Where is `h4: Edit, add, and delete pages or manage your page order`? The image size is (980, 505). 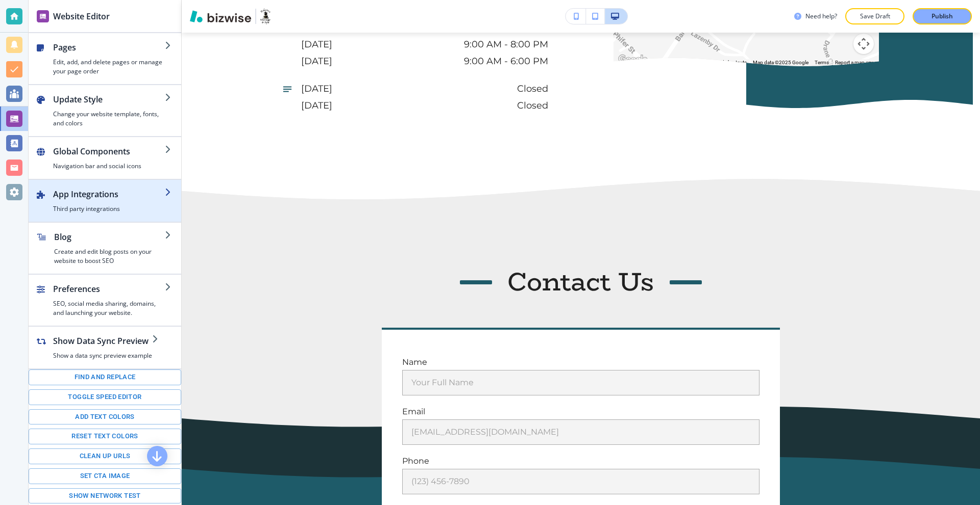 h4: Edit, add, and delete pages or manage your page order is located at coordinates (109, 66).